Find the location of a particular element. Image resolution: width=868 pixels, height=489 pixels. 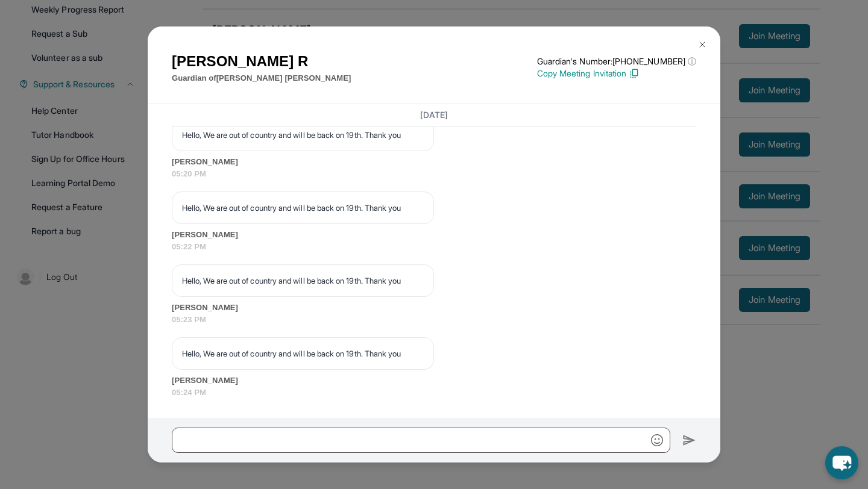

img: Close Icon is located at coordinates (702, 45).